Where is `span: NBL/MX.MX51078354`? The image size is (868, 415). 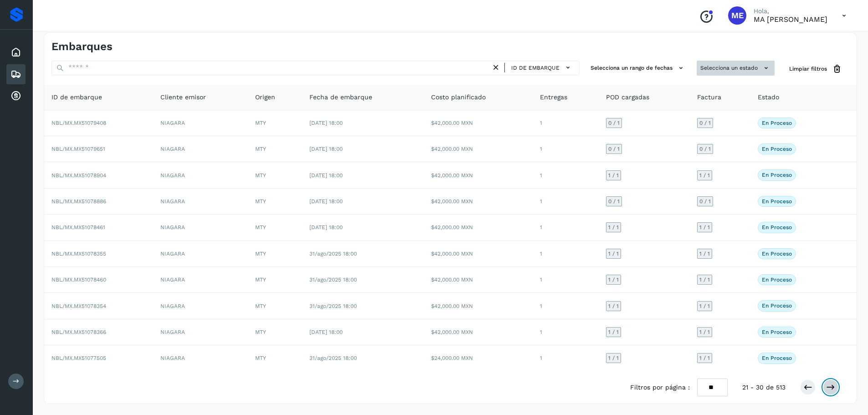 span: NBL/MX.MX51078354 is located at coordinates (79, 306).